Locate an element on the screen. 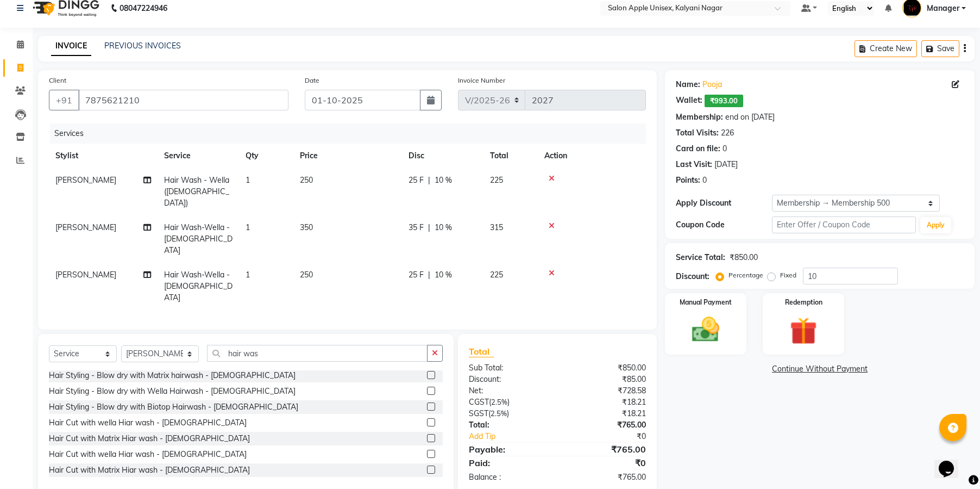  label: Percentage is located at coordinates (746, 275).